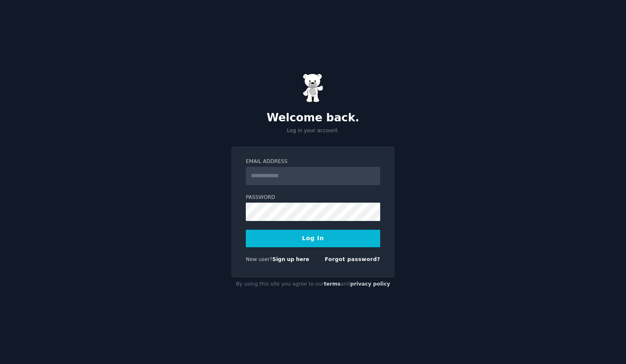  What do you see at coordinates (313, 238) in the screenshot?
I see `button: Log In` at bounding box center [313, 238].